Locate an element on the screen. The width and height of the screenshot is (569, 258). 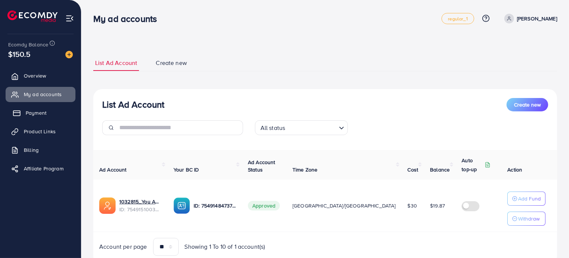
span: Affiliate Program is located at coordinates (44, 169).